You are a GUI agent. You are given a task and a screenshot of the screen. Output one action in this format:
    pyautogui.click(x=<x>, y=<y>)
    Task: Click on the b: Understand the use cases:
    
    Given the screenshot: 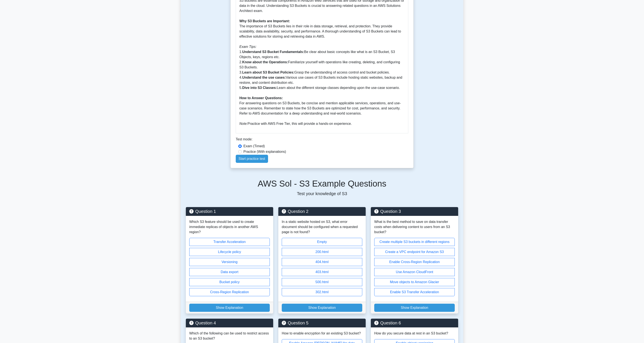 What is the action you would take?
    pyautogui.click(x=264, y=77)
    